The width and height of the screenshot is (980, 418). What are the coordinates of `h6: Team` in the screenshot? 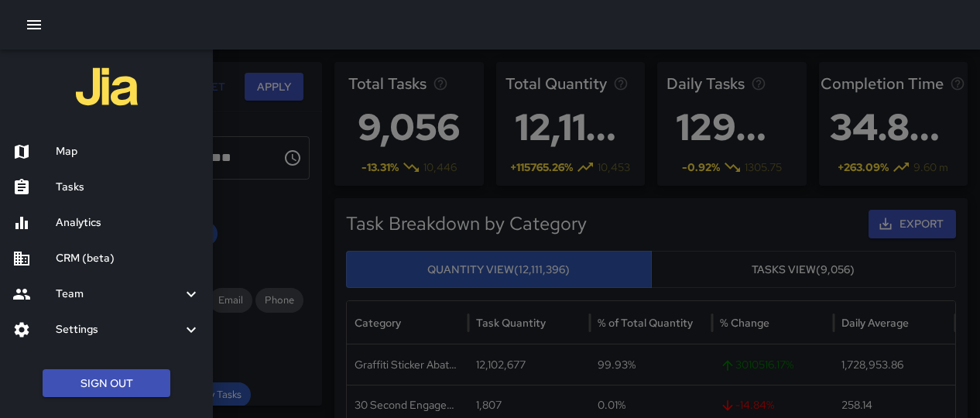 It's located at (118, 295).